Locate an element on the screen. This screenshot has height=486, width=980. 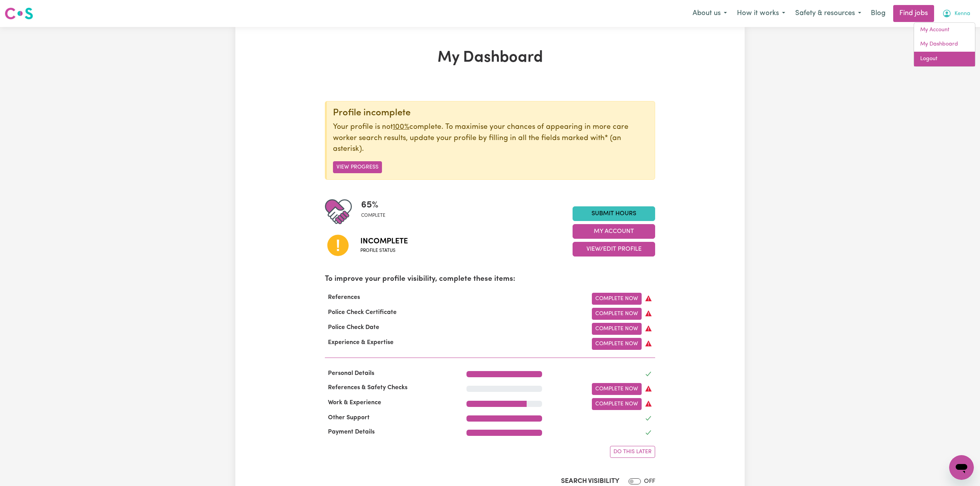
a: Logout is located at coordinates (944, 59).